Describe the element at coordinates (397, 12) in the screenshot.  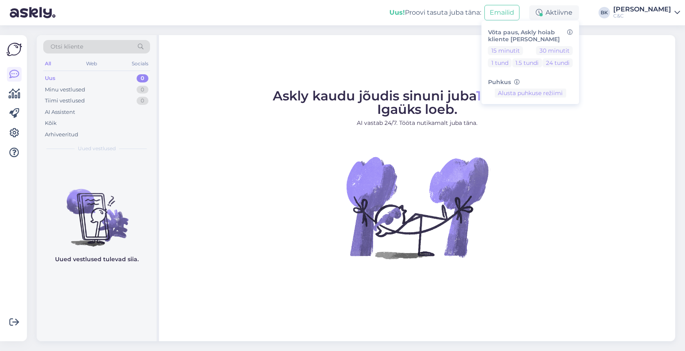
I see `b: Uus!` at that location.